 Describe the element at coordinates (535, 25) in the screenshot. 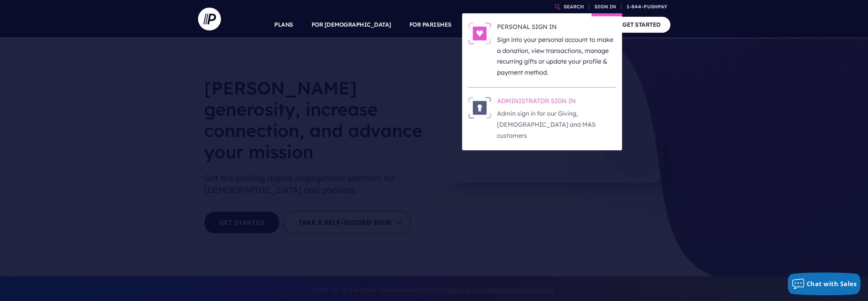

I see `a: EXPLORE` at that location.